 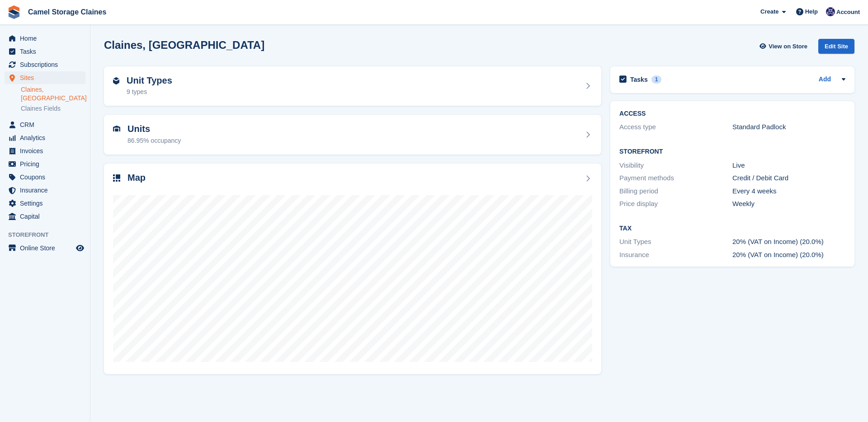 I want to click on div: Live, so click(x=789, y=166).